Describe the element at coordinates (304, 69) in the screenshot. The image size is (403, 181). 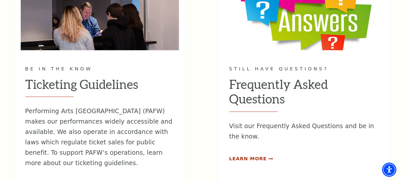
I see `p: Still have questions?` at that location.